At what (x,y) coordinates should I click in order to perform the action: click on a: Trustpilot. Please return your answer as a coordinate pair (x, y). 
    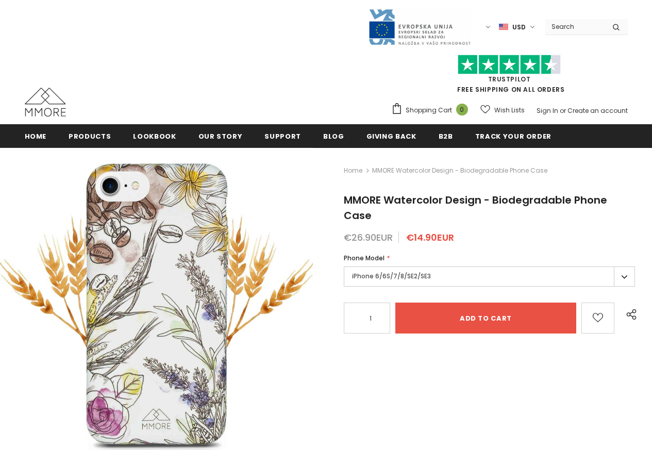
    Looking at the image, I should click on (509, 79).